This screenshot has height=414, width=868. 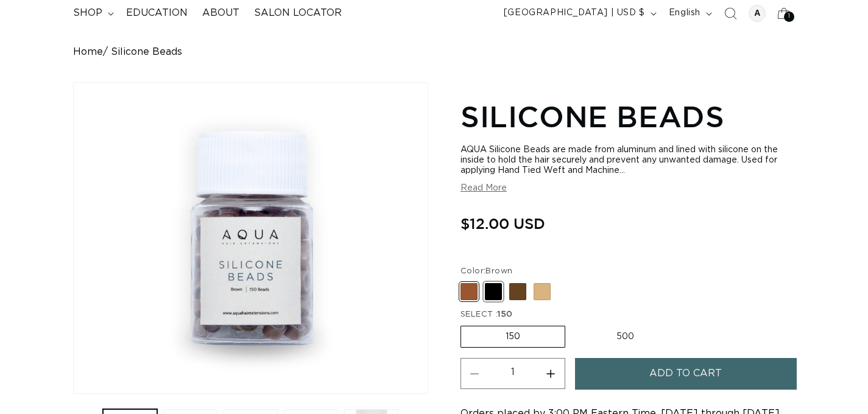 I want to click on span: English, so click(x=684, y=13).